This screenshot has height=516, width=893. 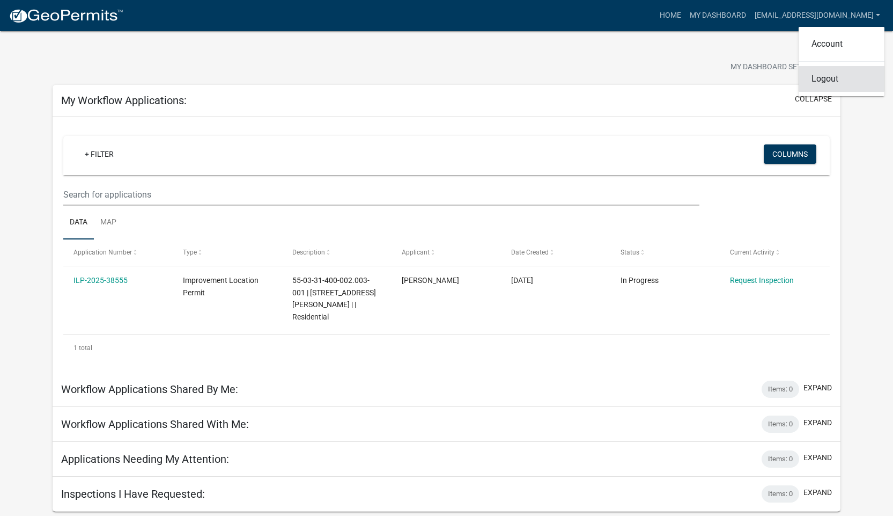 What do you see at coordinates (777, 68) in the screenshot?
I see `span: My Dashboard Settings` at bounding box center [777, 68].